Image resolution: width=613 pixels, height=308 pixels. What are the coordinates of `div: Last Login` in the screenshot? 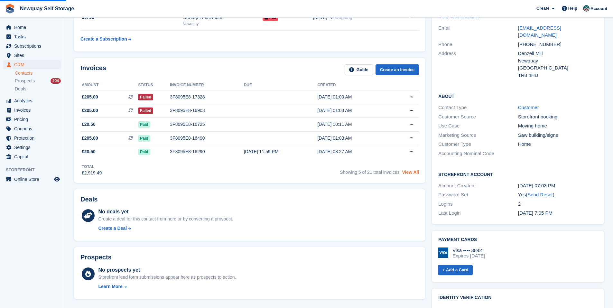 It's located at (478, 213).